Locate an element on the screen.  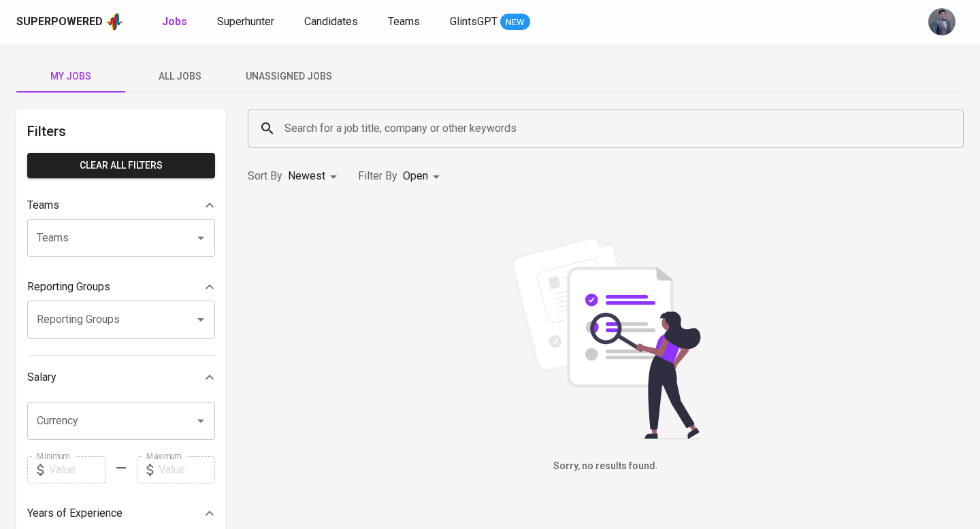
a: Candidates is located at coordinates (332, 22).